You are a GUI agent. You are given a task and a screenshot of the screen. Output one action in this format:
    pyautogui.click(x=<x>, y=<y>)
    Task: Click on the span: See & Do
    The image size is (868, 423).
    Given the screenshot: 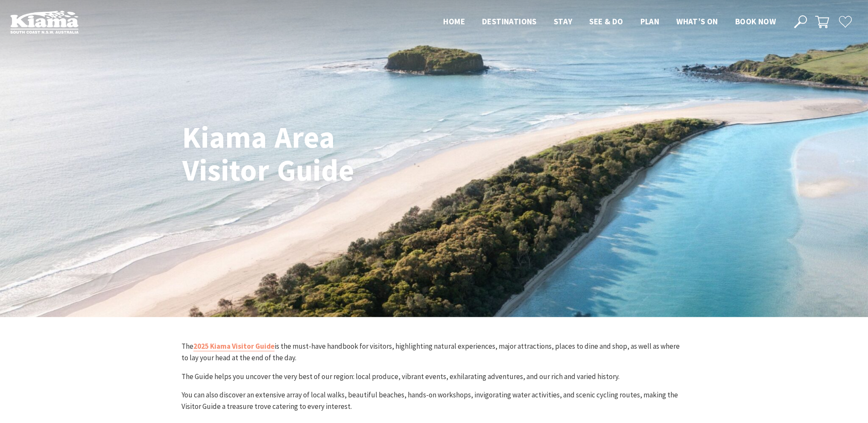 What is the action you would take?
    pyautogui.click(x=606, y=21)
    